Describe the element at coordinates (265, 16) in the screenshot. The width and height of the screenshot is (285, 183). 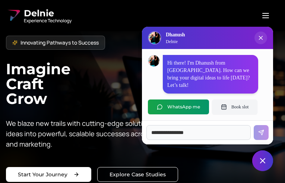
I see `button: Open menu` at that location.